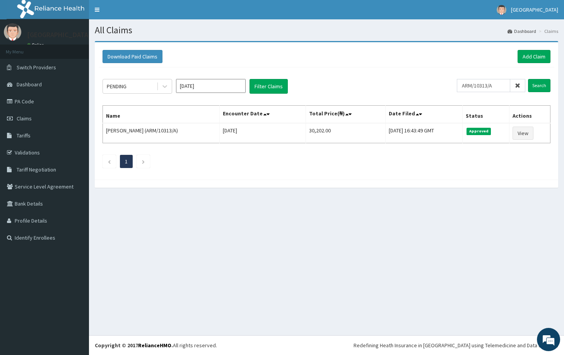 The width and height of the screenshot is (564, 355). I want to click on textarea: Type your message and hit 'Enter', so click(75, 225).